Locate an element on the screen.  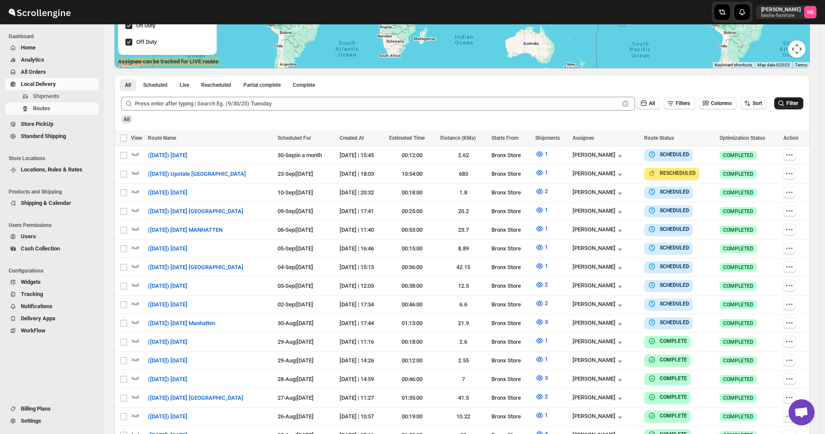
span: 2 is located at coordinates (546, 303).